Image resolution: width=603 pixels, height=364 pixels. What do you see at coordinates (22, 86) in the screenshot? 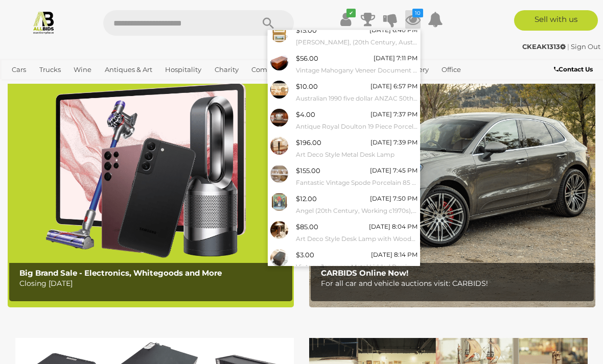
I see `a: Sports` at bounding box center [22, 86].